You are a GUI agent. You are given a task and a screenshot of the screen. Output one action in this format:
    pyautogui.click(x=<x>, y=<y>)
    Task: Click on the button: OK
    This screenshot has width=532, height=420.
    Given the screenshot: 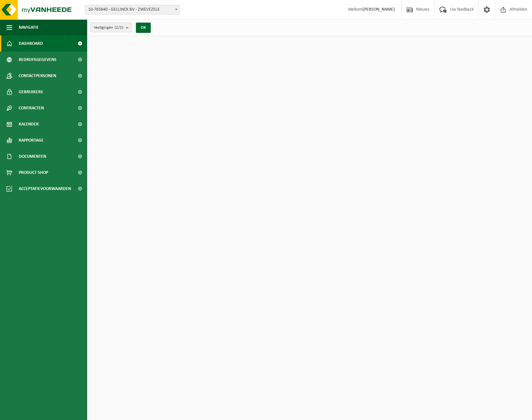 What is the action you would take?
    pyautogui.click(x=143, y=28)
    